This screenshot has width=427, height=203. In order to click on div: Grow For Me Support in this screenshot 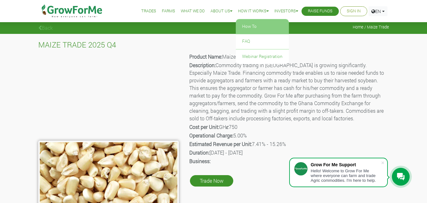, I will do `click(346, 164)`.